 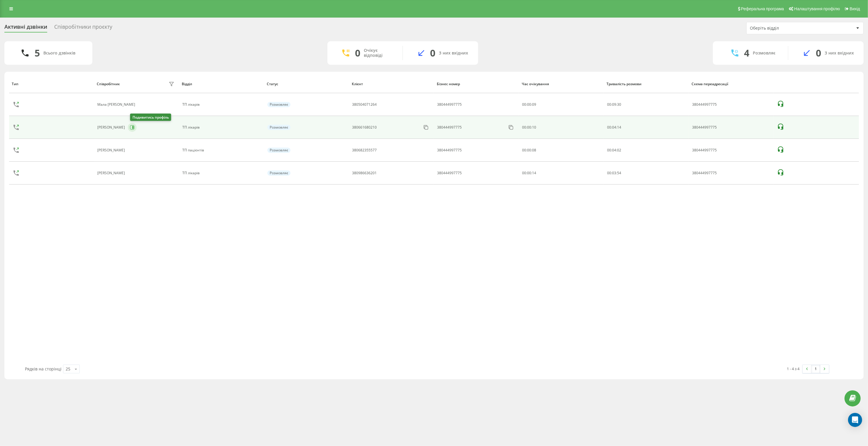 What do you see at coordinates (793, 369) in the screenshot?
I see `div: 1 - 4 з 4` at bounding box center [793, 369].